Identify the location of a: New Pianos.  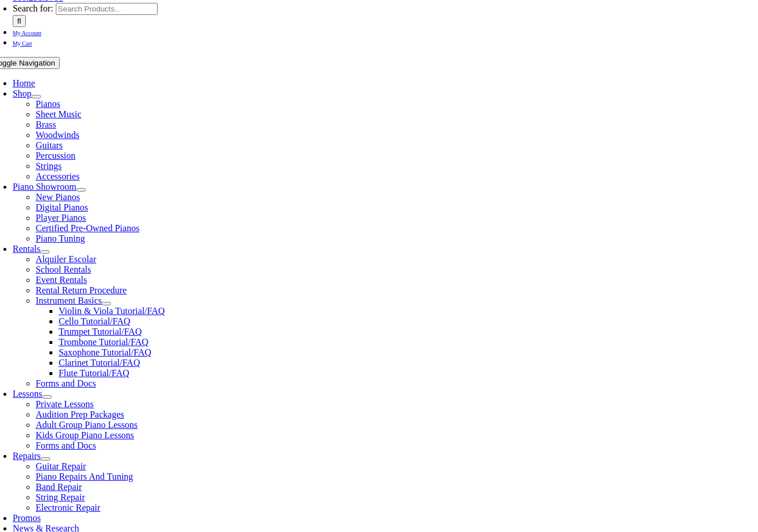
(58, 197).